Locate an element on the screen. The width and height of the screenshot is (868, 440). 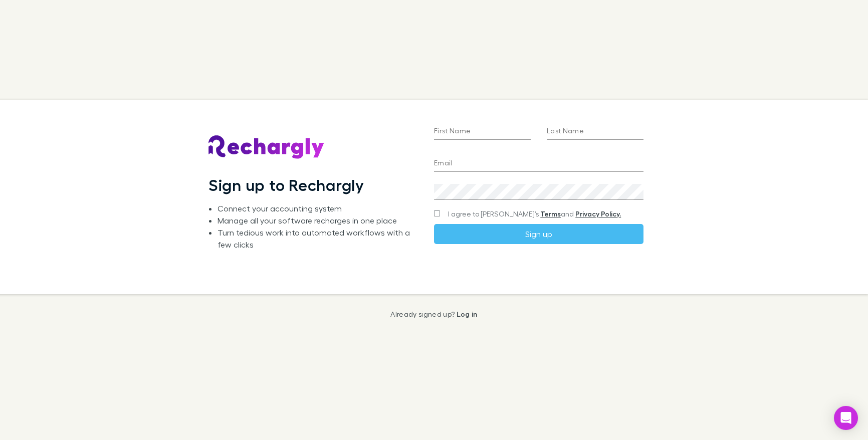
li: Connect your accounting system is located at coordinates (318, 209).